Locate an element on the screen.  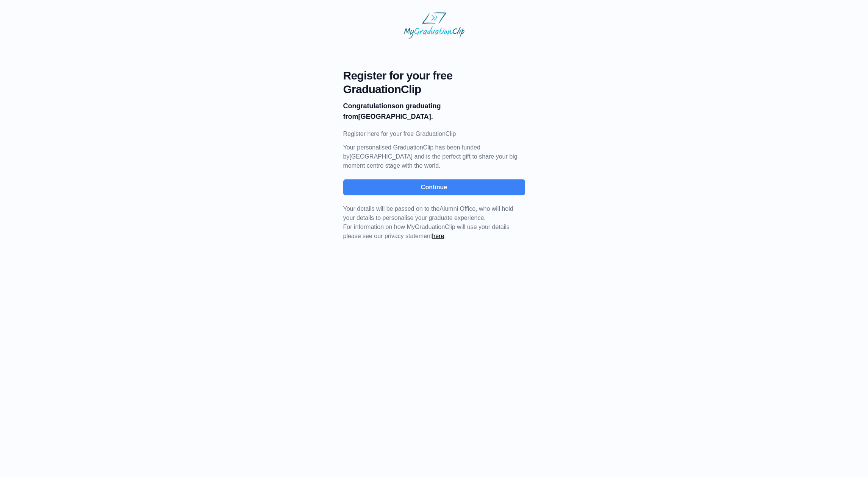
span: GraduationClip is located at coordinates (434, 89).